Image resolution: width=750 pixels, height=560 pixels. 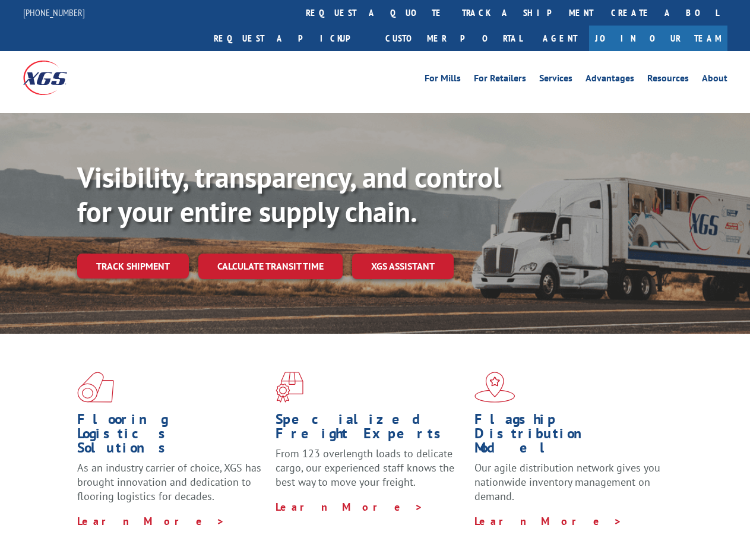 I want to click on b: Visibility, transparency, and control for your entire supply chain., so click(x=290, y=194).